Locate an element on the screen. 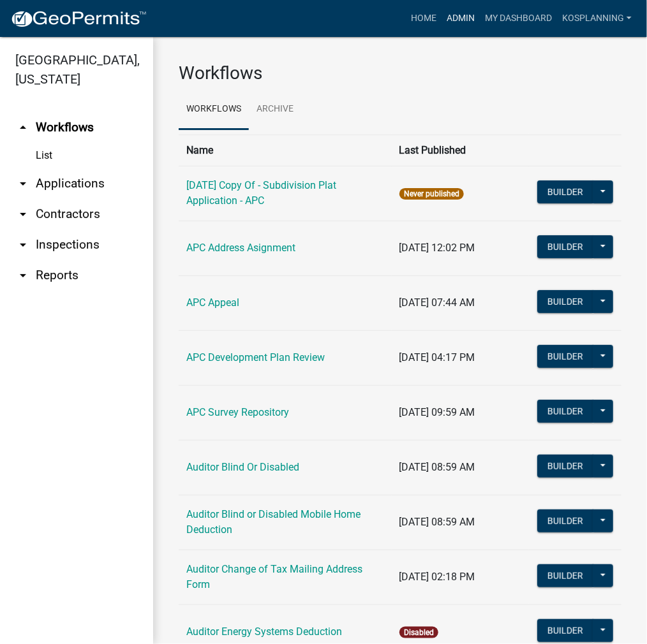  a: Workflows is located at coordinates (214, 110).